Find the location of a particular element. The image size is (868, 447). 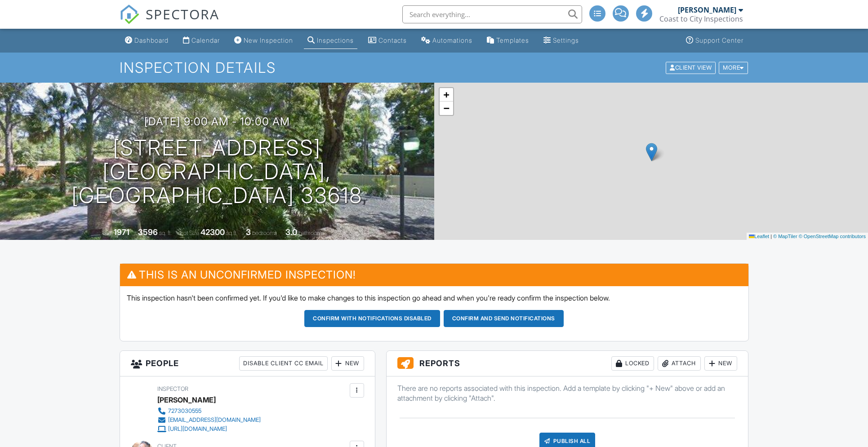

div: Dashboard is located at coordinates (152, 40).